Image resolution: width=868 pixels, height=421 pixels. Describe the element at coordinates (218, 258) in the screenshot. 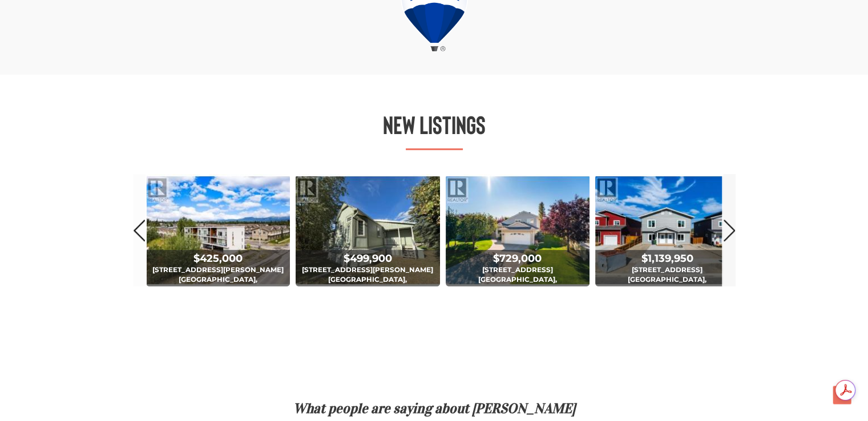

I see `div: $425,000` at that location.